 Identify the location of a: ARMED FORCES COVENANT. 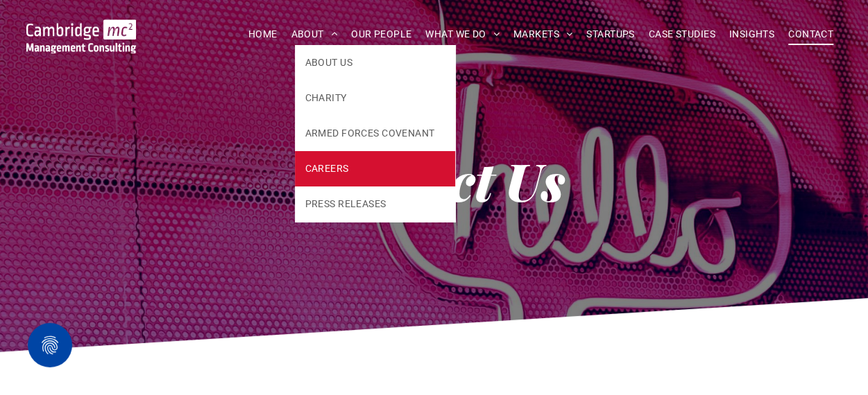
(375, 134).